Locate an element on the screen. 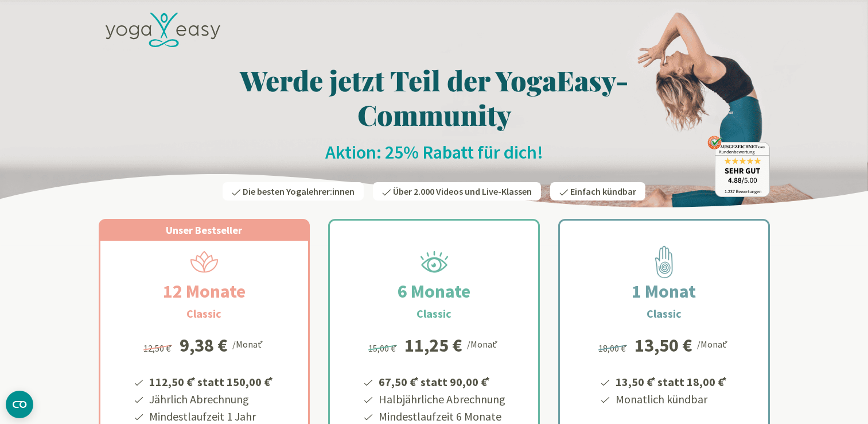 The height and width of the screenshot is (424, 868). h2: 1 Monat is located at coordinates (664, 291).